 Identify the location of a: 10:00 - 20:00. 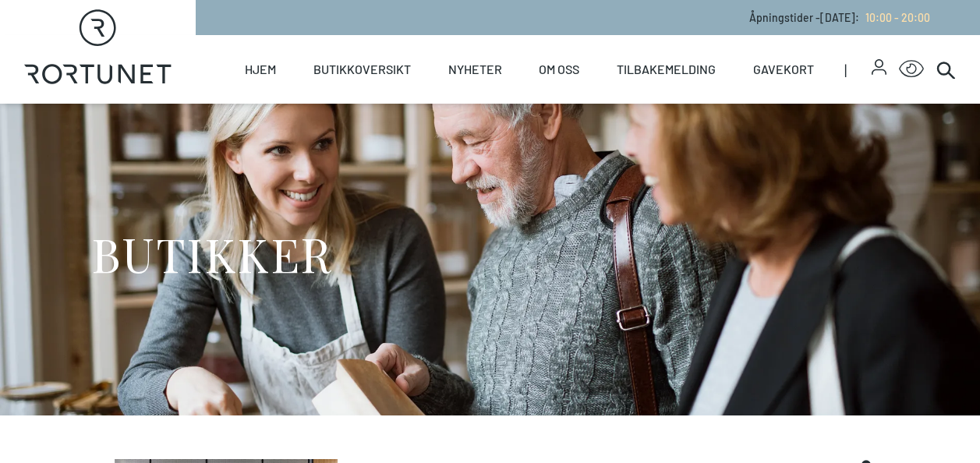
(894, 18).